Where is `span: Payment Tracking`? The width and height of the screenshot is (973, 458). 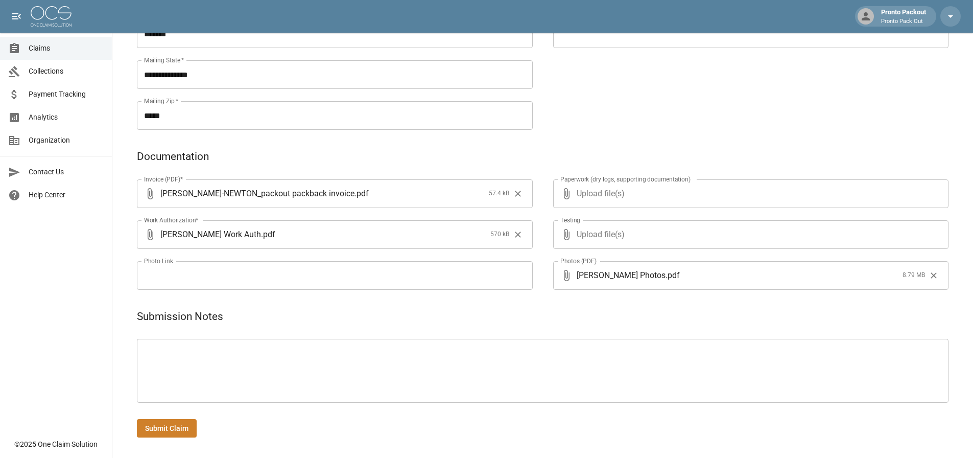
span: Payment Tracking is located at coordinates (66, 94).